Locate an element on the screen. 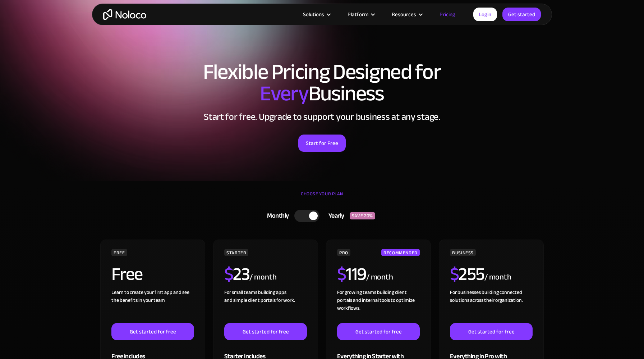 Image resolution: width=644 pixels, height=359 pixels. div: Monthly is located at coordinates (276, 216).